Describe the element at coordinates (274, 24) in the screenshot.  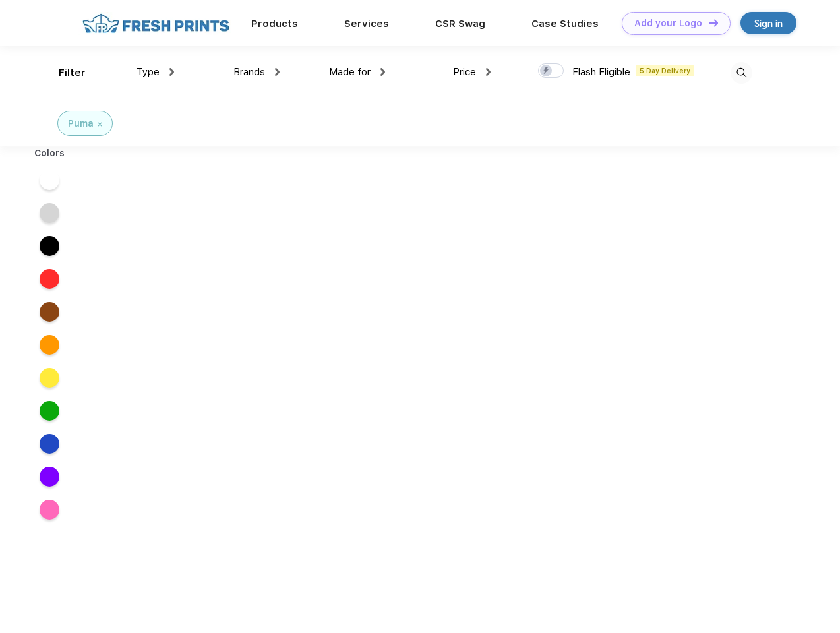
I see `a: Products` at that location.